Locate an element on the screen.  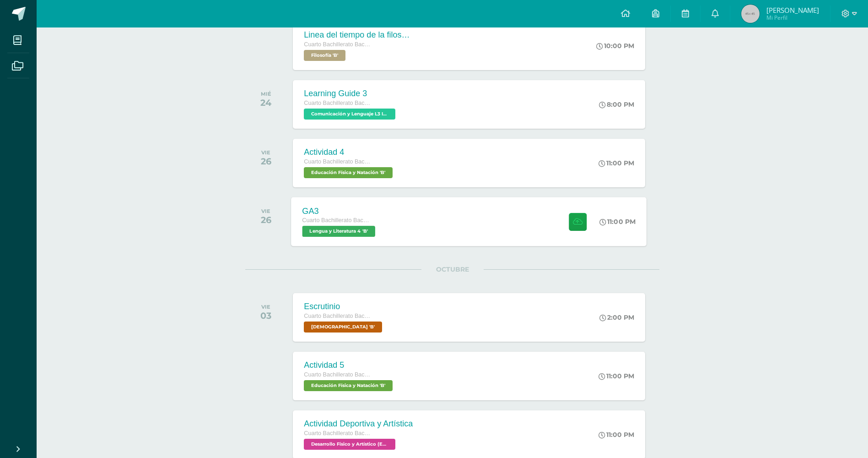
img: 45x45 is located at coordinates (750, 14).